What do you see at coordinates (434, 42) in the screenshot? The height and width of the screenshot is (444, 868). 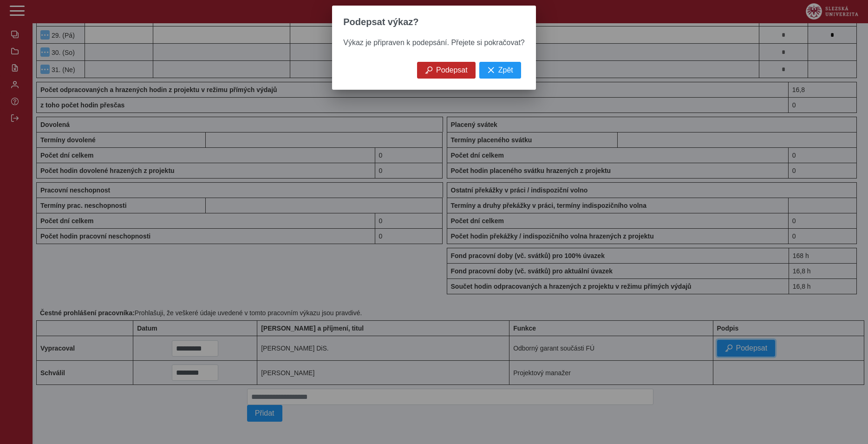 I see `span: Výkaz je připraven k podepsání. Přejete si pokračovat?` at bounding box center [434, 42].